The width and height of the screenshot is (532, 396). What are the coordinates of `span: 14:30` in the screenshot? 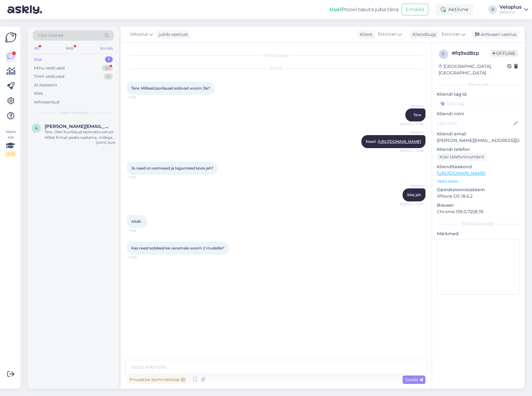 It's located at (140, 257).